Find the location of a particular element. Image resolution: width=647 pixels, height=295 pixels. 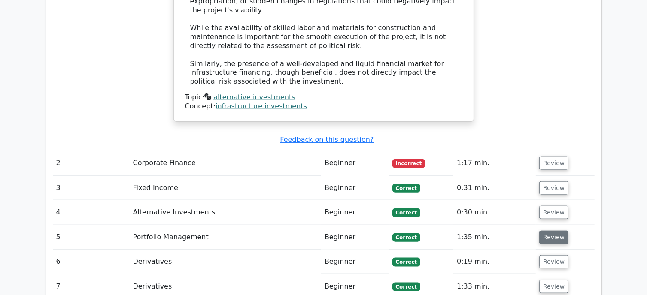

td: 1:35 min. is located at coordinates (494, 237).